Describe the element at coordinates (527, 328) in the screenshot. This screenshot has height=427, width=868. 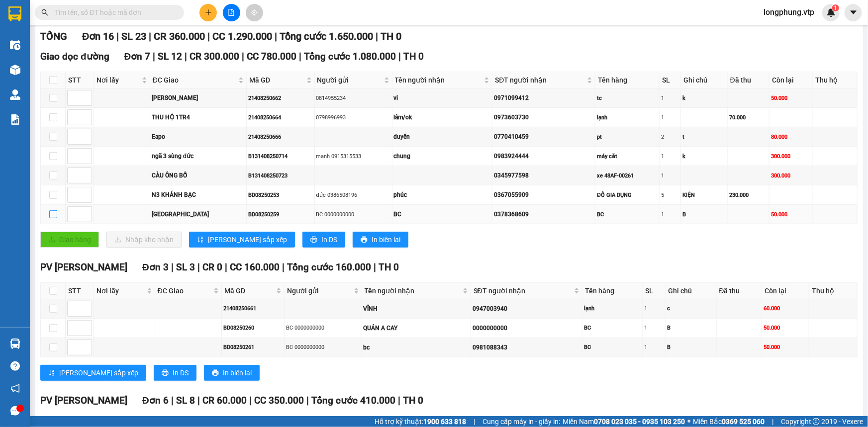
I see `td: 0000000000` at that location.